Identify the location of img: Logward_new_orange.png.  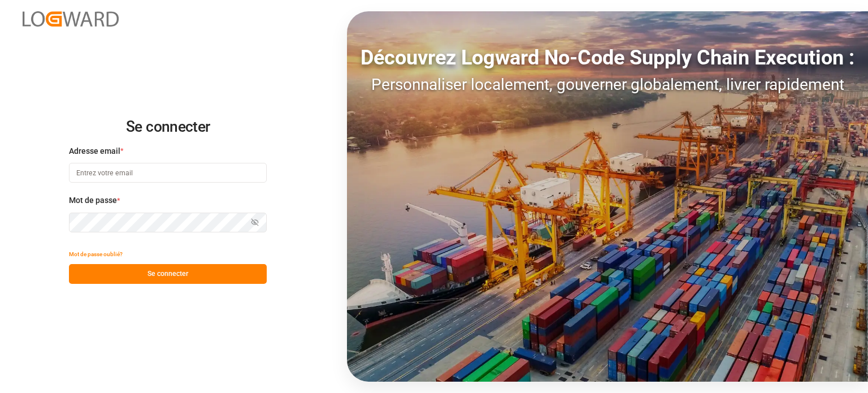
(71, 19).